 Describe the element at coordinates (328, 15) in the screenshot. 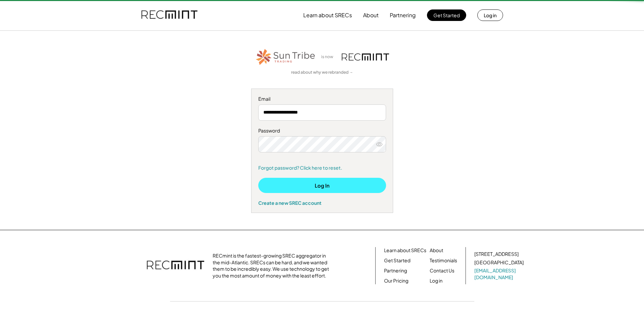

I see `button: Learn about SRECs` at that location.